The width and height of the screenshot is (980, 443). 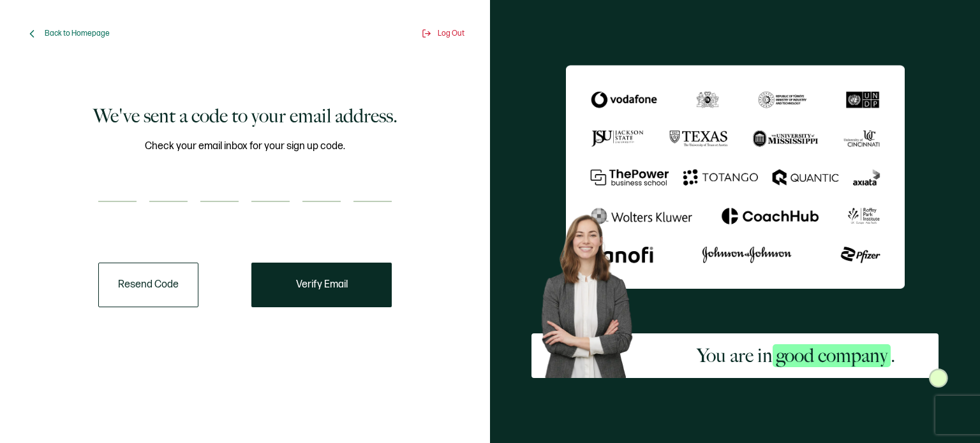 What do you see at coordinates (592, 292) in the screenshot?
I see `img: Sertifier Signup - You are in <span class="strong-h">good company</span>. Hero` at bounding box center [592, 292].